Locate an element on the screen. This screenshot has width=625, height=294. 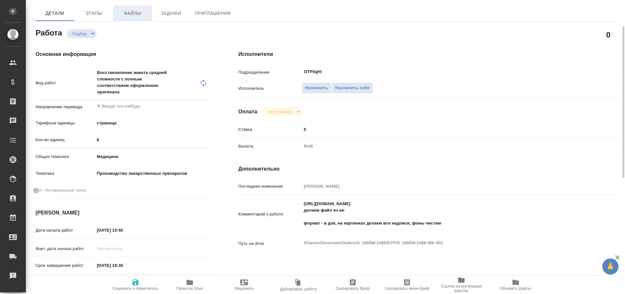
button: Назначить себя is located at coordinates (352, 88).